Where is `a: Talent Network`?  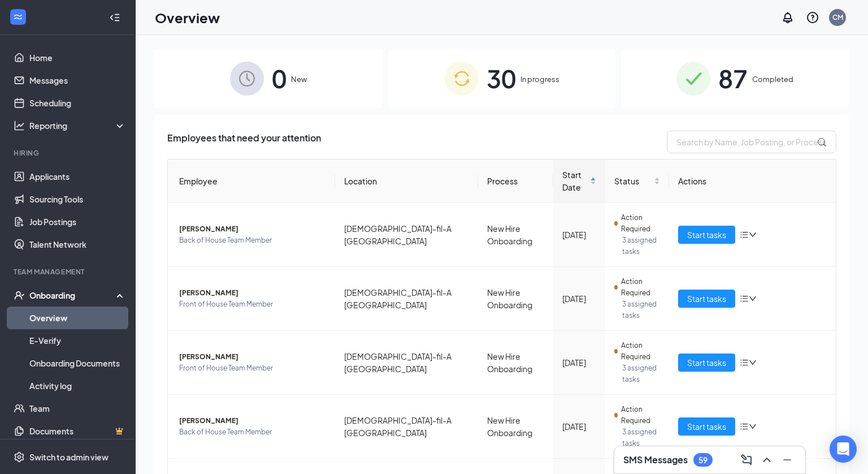
a: Talent Network is located at coordinates (77, 244).